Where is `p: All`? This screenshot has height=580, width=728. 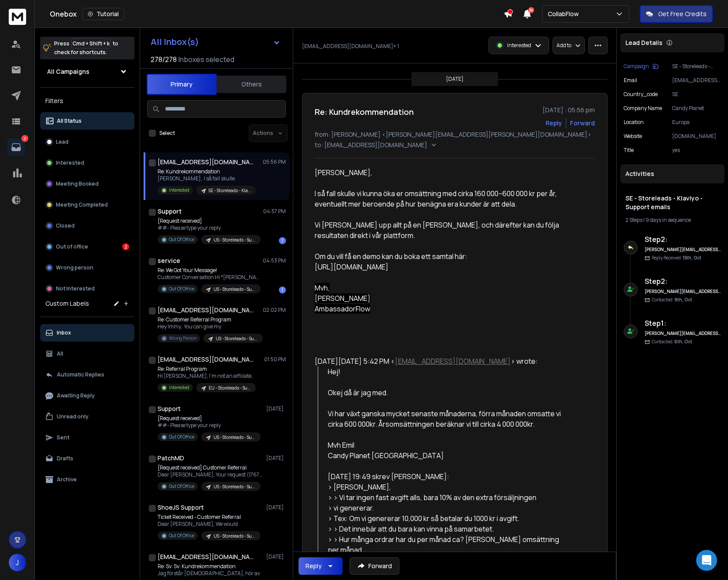
p: All is located at coordinates (60, 354).